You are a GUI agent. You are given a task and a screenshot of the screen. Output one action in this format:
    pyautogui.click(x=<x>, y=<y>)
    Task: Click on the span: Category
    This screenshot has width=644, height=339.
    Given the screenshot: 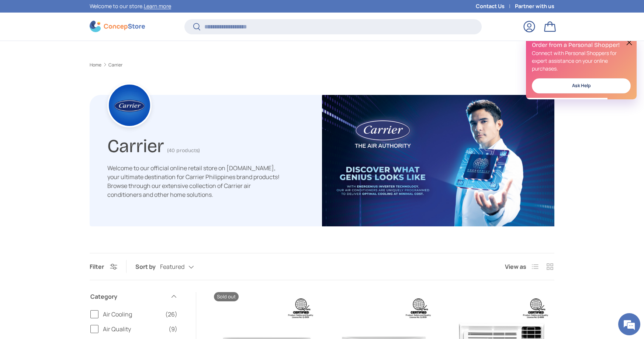 What is the action you would take?
    pyautogui.click(x=128, y=297)
    